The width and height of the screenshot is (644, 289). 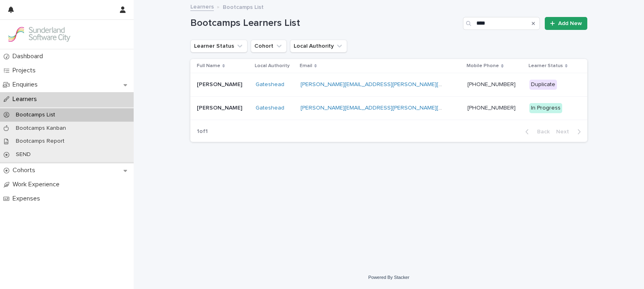 I want to click on p: Full Name, so click(x=208, y=66).